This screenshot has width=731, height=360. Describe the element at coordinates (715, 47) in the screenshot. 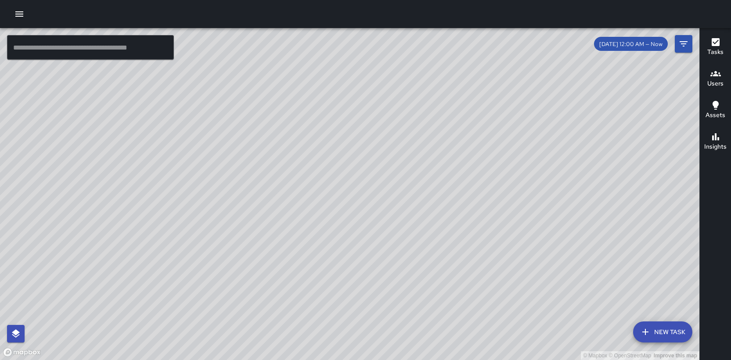

I see `button: Tasks` at that location.